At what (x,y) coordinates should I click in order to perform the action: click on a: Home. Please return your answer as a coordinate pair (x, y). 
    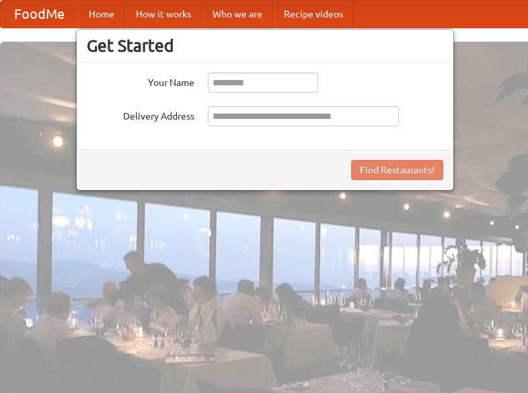
    Looking at the image, I should click on (102, 14).